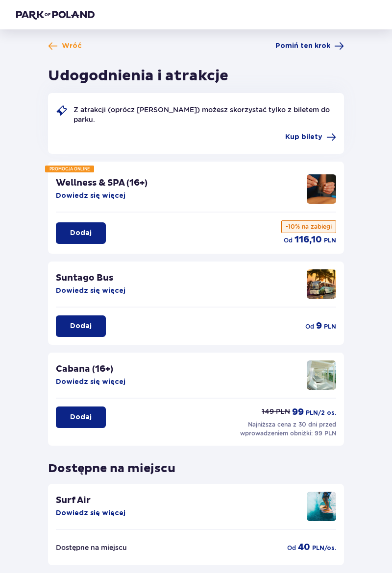 The height and width of the screenshot is (573, 392). I want to click on p: 99, so click(298, 413).